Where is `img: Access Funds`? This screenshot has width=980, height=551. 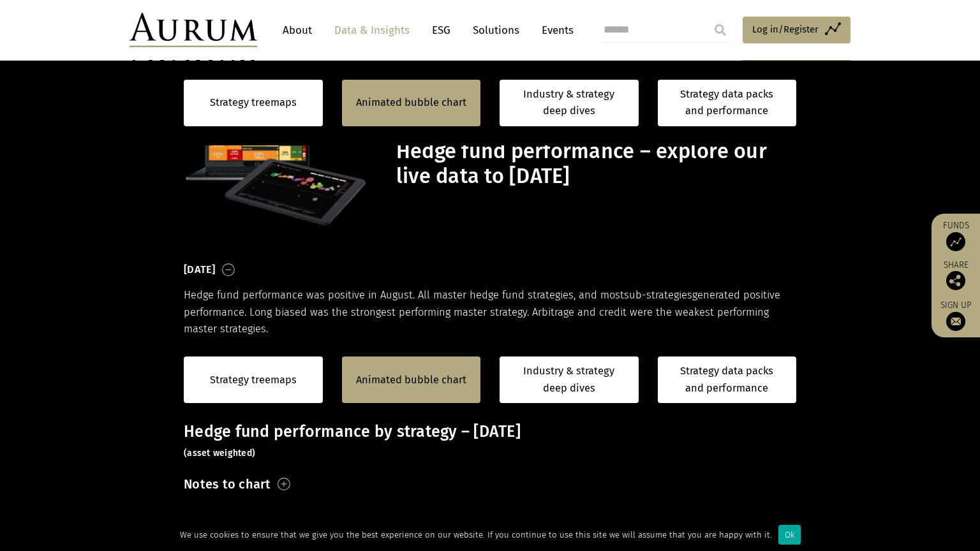 img: Access Funds is located at coordinates (955, 242).